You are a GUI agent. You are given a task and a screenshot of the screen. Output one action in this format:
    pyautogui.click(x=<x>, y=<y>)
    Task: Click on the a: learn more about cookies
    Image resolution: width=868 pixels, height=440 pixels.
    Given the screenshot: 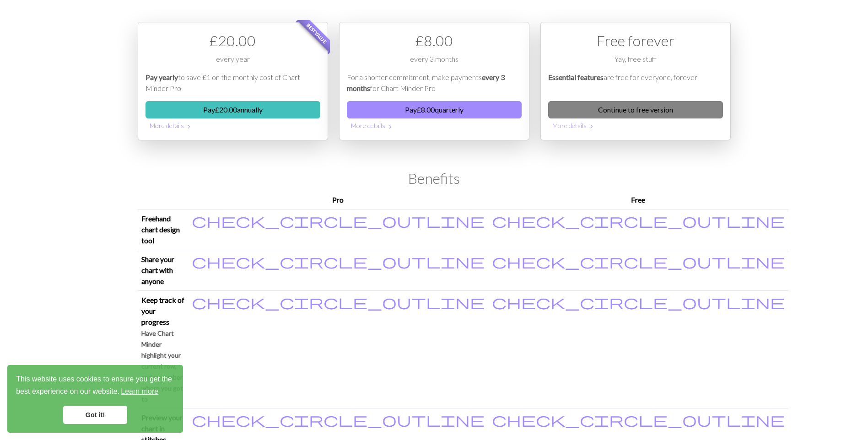 What is the action you would take?
    pyautogui.click(x=139, y=391)
    